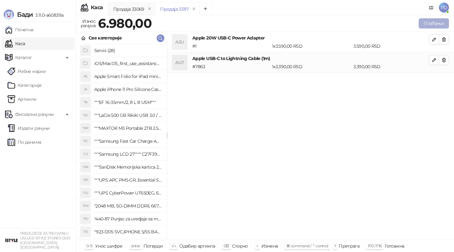 This screenshot has height=252, width=454. I want to click on div: "FC, so click(86, 141).